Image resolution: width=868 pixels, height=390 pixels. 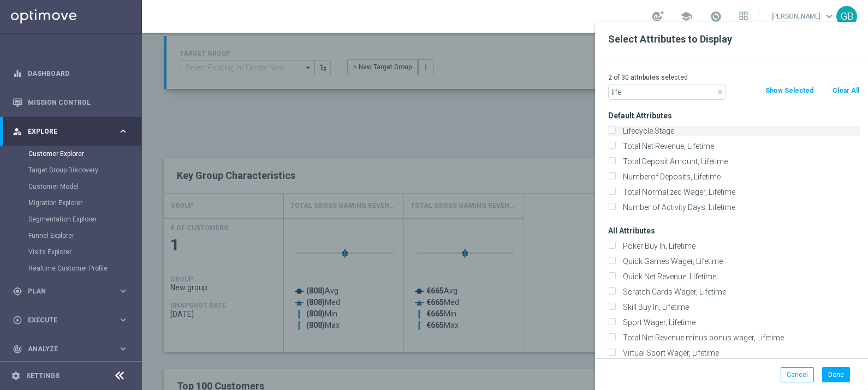 What do you see at coordinates (65, 132) in the screenshot?
I see `div: Explore` at bounding box center [65, 132].